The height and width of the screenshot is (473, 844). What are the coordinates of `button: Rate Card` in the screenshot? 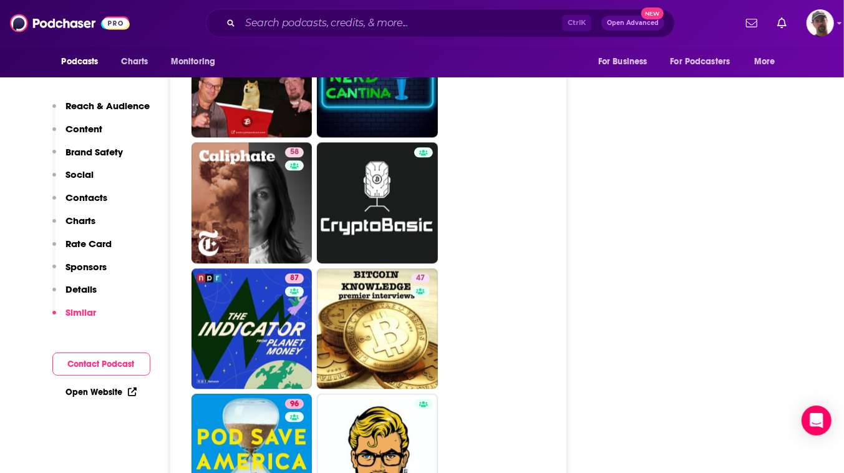 It's located at (82, 249).